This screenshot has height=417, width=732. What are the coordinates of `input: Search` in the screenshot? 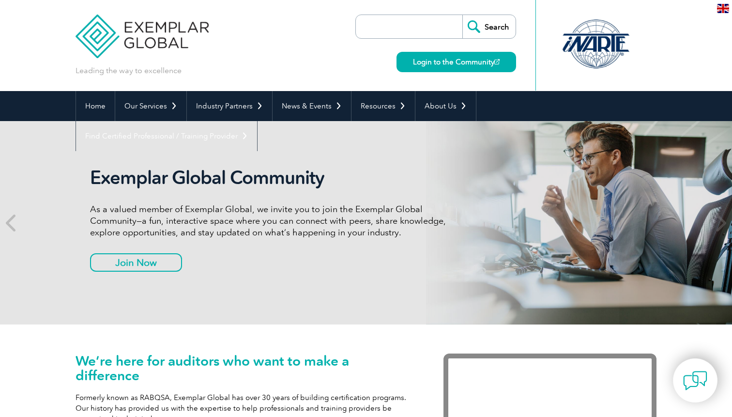 It's located at (489, 27).